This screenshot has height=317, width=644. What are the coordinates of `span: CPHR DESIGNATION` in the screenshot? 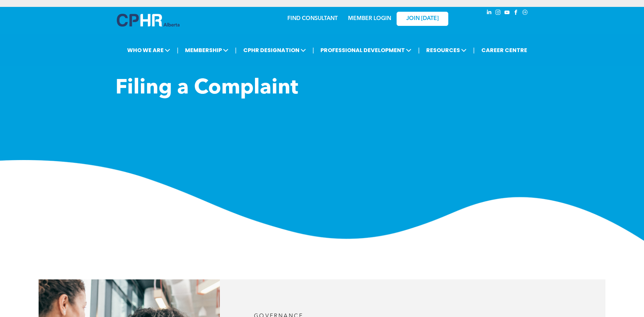 It's located at (275, 50).